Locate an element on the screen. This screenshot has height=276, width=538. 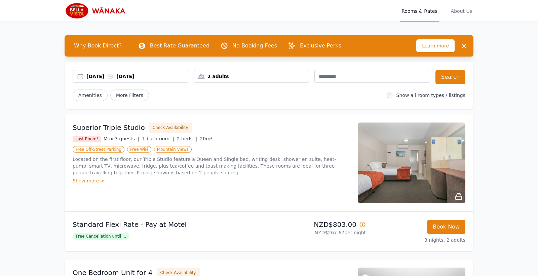
span: Learn more is located at coordinates (435, 46).